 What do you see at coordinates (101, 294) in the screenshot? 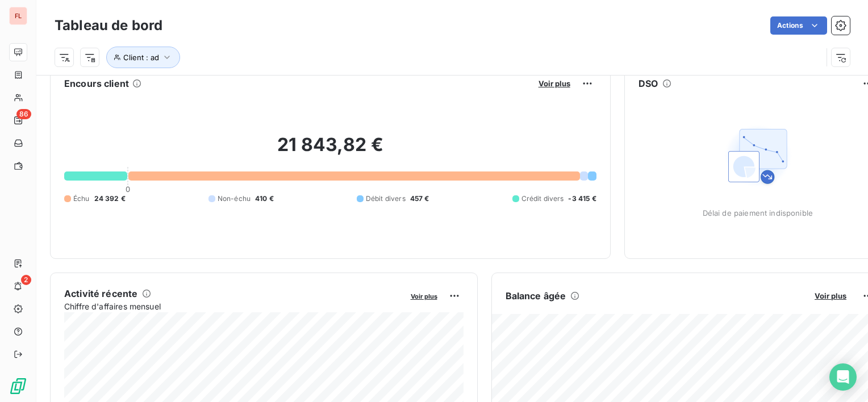
I see `h6: Activité récente` at bounding box center [101, 294].